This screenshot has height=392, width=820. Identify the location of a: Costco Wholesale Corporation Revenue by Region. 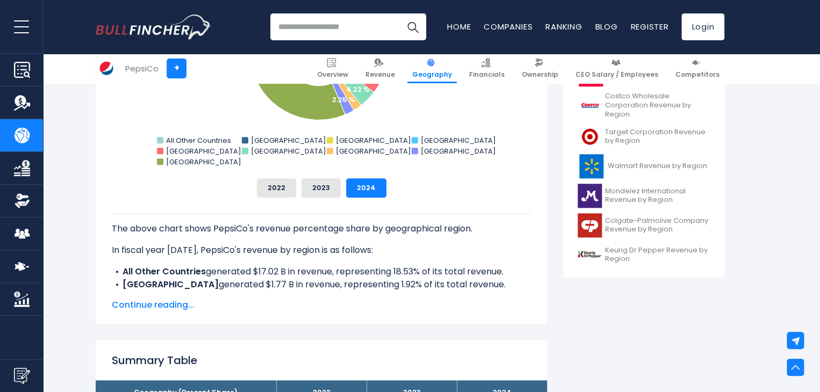
(644, 105).